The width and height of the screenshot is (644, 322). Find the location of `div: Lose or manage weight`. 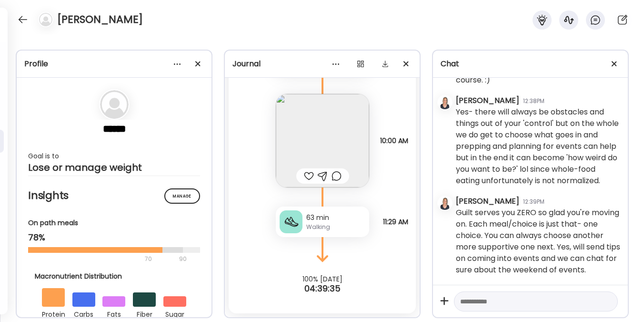

div: Lose or manage weight is located at coordinates (114, 168).